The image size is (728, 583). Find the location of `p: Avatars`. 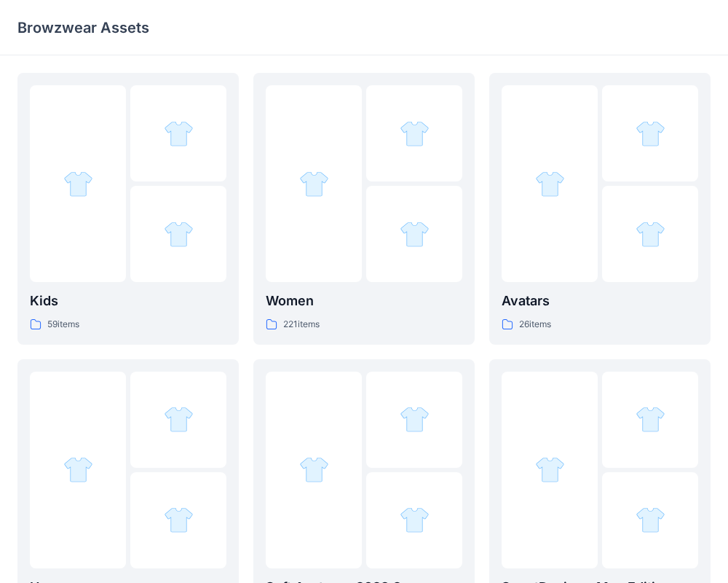

p: Avatars is located at coordinates (600, 301).